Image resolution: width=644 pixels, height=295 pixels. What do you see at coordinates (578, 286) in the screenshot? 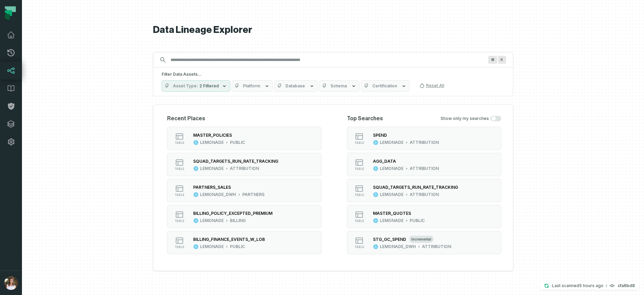
I see `p: Last scanned` at bounding box center [578, 286].